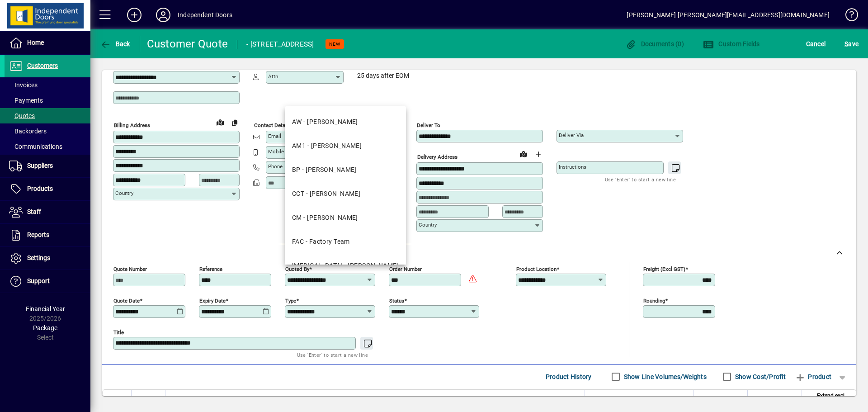  What do you see at coordinates (397, 301) in the screenshot?
I see `mat-label: Status` at bounding box center [397, 301].